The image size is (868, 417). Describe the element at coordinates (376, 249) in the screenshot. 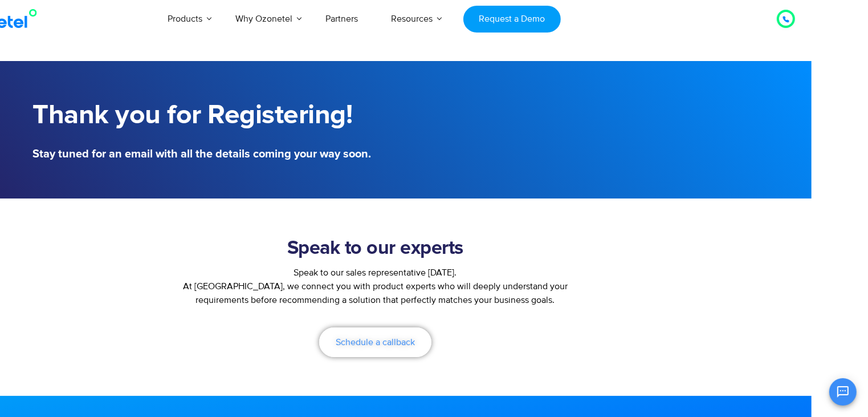

I see `h2: Speak to our experts` at that location.